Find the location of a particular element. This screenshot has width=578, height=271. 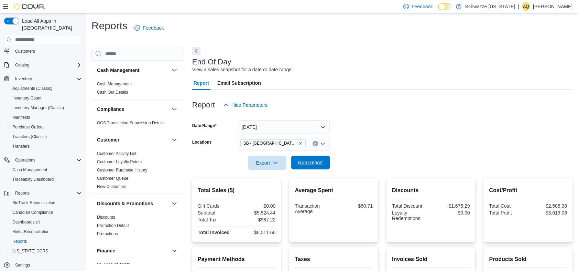

h2: Discounts is located at coordinates (431, 190).